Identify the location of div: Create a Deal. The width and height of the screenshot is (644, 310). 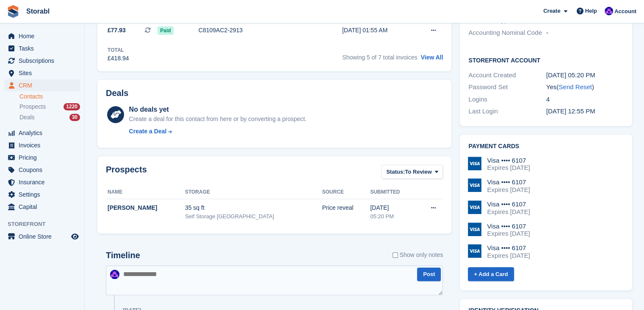
(147, 131).